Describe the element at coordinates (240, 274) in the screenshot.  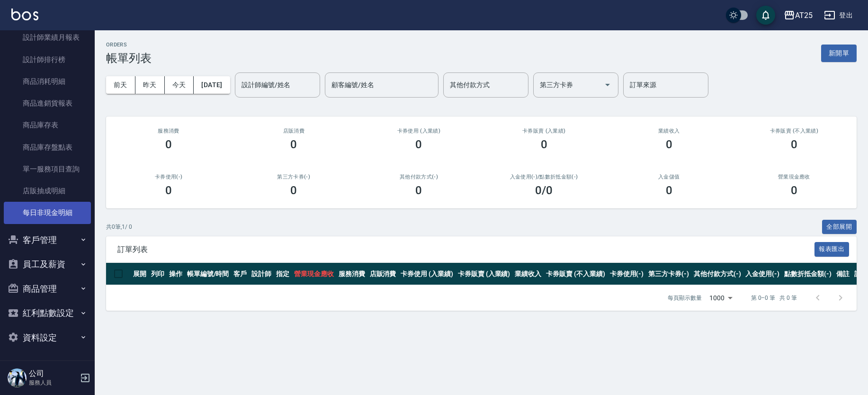
I see `th: 客戶` at that location.